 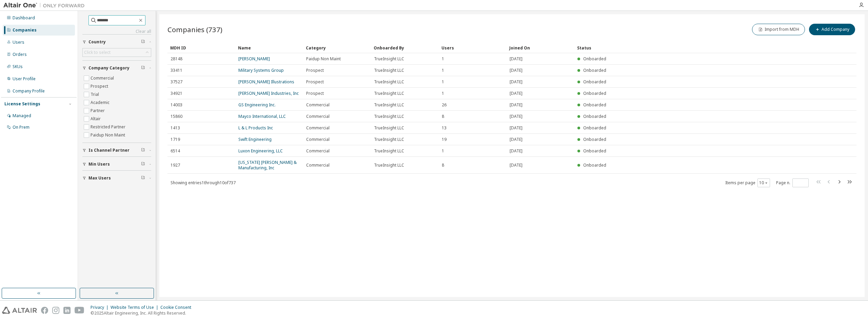 What do you see at coordinates (203, 183) in the screenshot?
I see `span: Showing entries 1 through 10 of 737` at bounding box center [203, 183].